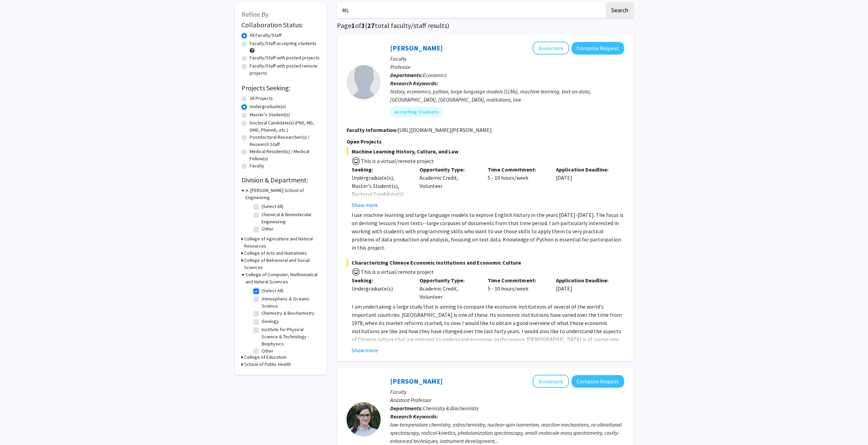 Image resolution: width=868 pixels, height=445 pixels. Describe the element at coordinates (282, 243) in the screenshot. I see `h3: College of Agriculture and Natural Resources` at that location.